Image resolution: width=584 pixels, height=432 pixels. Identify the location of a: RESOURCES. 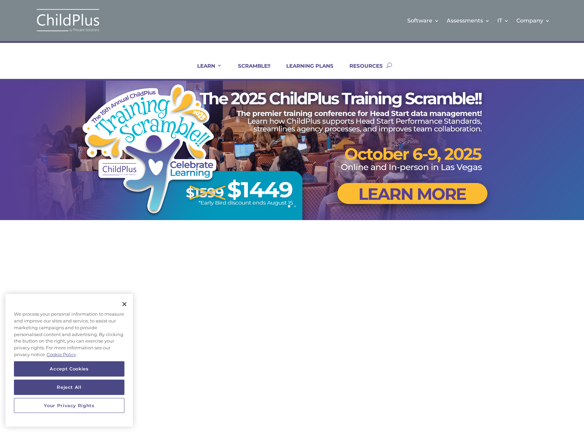
(362, 71).